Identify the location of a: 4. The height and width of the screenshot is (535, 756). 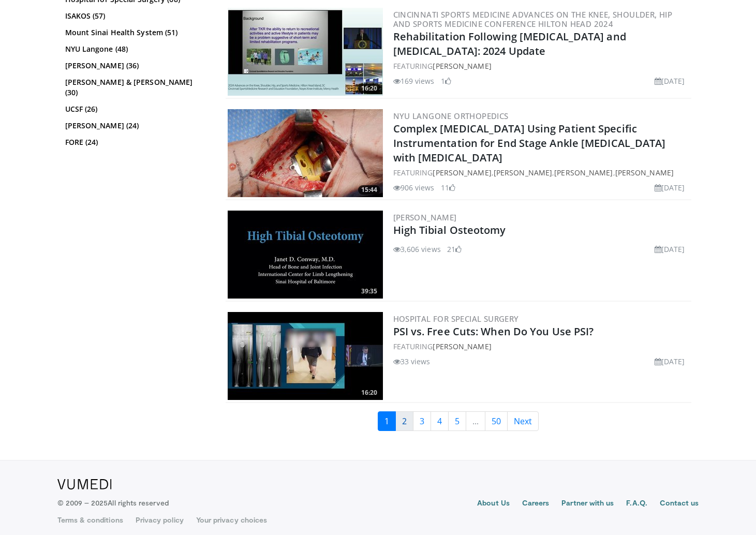
(439, 422).